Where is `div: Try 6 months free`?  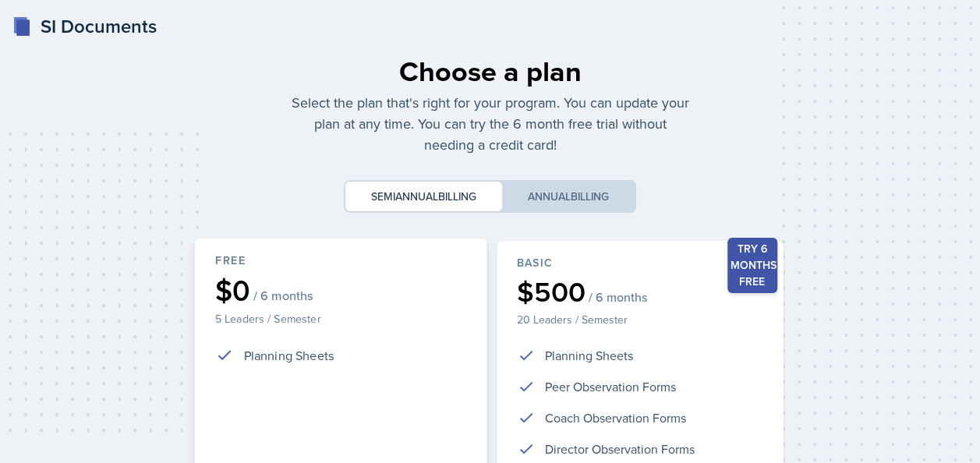
div: Try 6 months free is located at coordinates (752, 265).